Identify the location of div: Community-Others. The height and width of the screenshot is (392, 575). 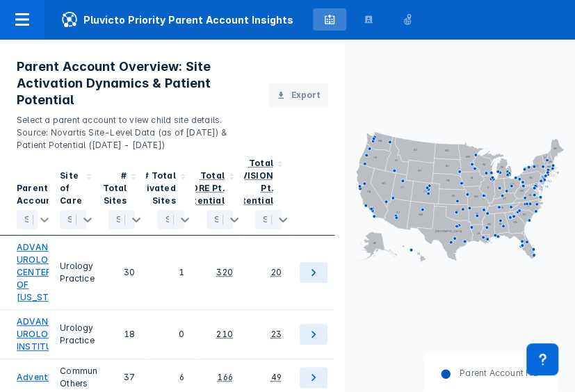
(73, 378).